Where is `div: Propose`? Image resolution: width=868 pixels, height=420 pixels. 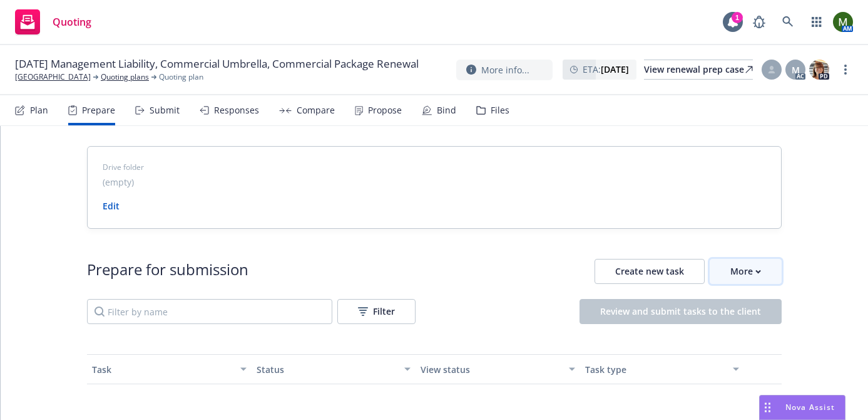 div: Propose is located at coordinates (385, 110).